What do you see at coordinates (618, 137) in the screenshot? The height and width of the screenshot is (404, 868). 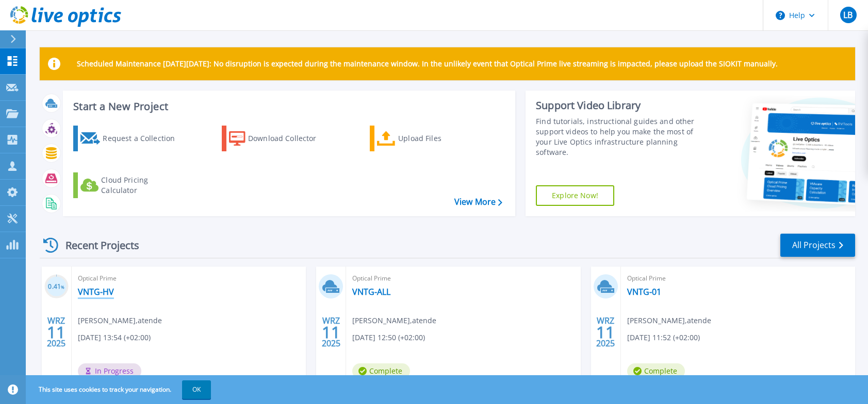 I see `div: Find tutorials, instructional guides and other support videos to help you make the most of your L...` at bounding box center [618, 137].